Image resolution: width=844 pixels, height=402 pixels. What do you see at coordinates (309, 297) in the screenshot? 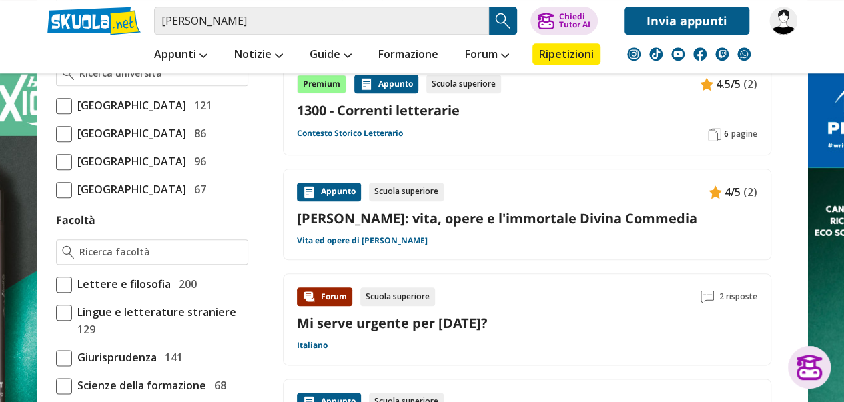
I see `img: Forum contenuto` at bounding box center [309, 297].